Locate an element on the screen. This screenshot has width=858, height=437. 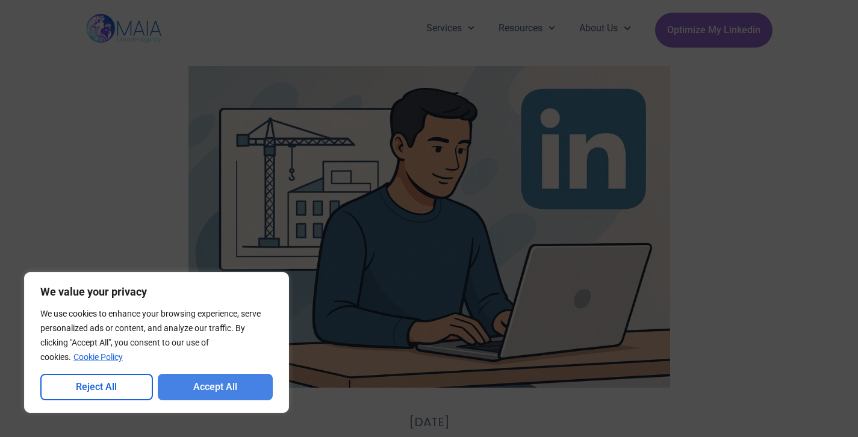
p: We use cookies to enhance your browsing experience, serve personalized ads or content, and analyz... is located at coordinates (156, 335).